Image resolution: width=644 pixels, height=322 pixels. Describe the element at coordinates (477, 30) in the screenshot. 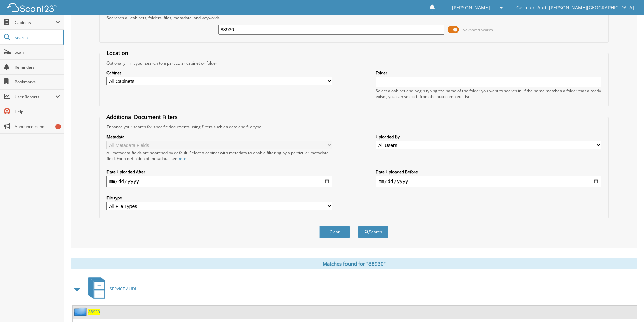

I see `span: Advanced Search` at that location.